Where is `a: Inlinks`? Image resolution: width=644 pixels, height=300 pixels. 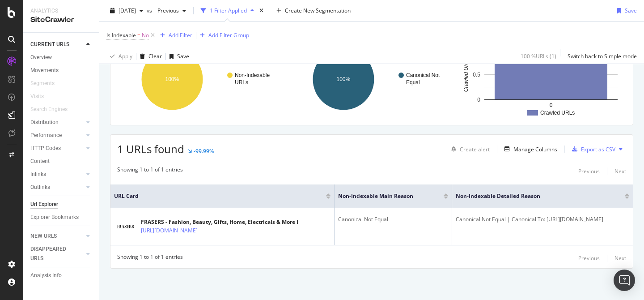 a: Inlinks is located at coordinates (57, 174).